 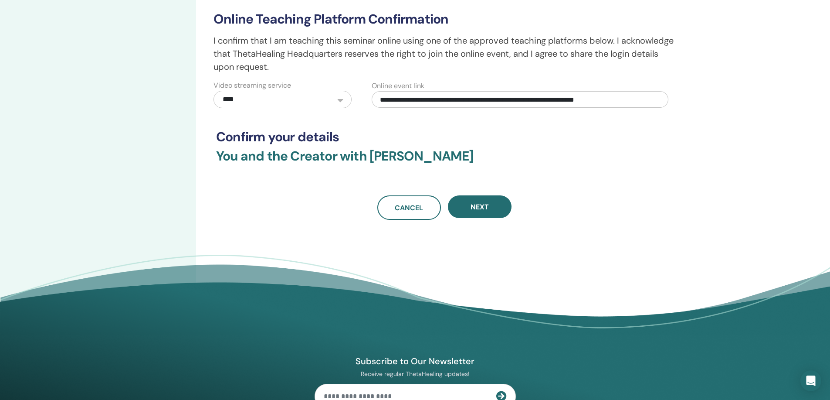 I want to click on p: Receive regular ThetaHealing updates!, so click(x=415, y=373).